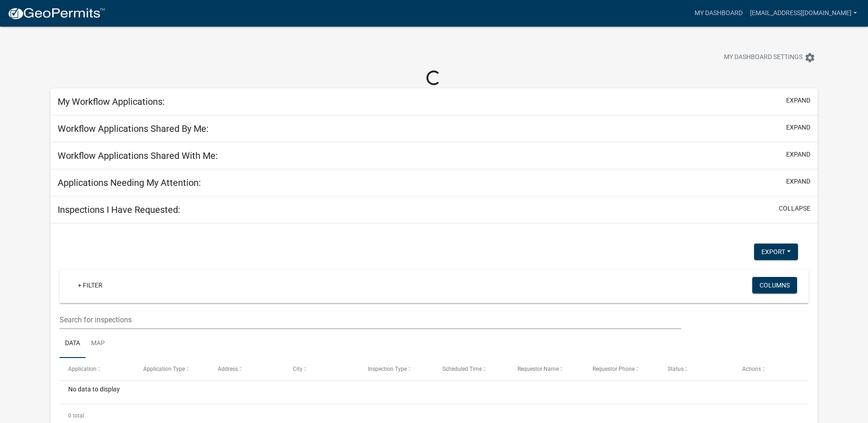 The width and height of the screenshot is (868, 423). I want to click on datatable-header-cell: Requestor Name, so click(547, 369).